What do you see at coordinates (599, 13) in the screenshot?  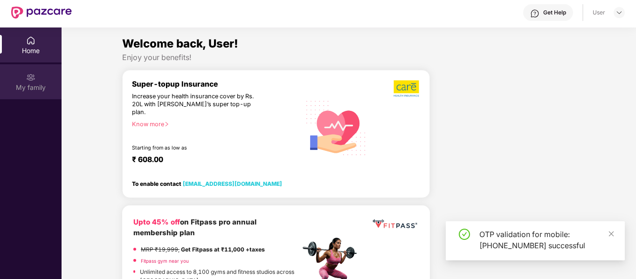 I see `div: User` at bounding box center [599, 13].